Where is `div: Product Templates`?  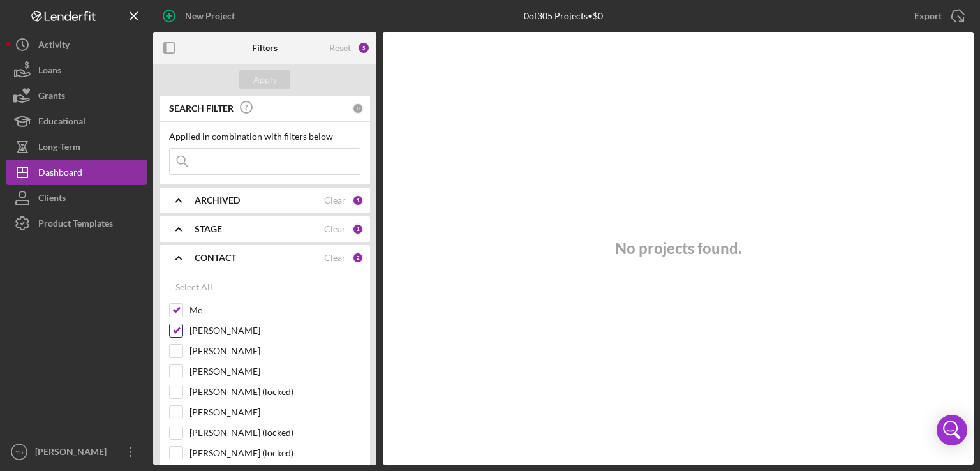
div: Product Templates is located at coordinates (75, 225).